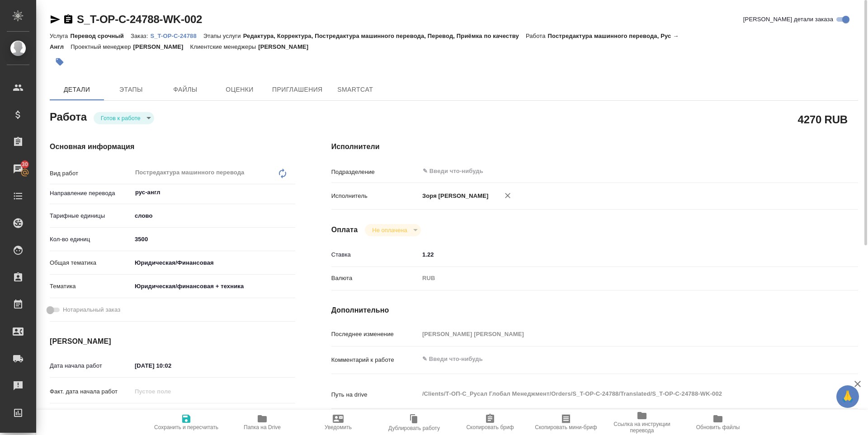 Image resolution: width=868 pixels, height=435 pixels. Describe the element at coordinates (566, 422) in the screenshot. I see `button: Скопировать мини-бриф` at that location.